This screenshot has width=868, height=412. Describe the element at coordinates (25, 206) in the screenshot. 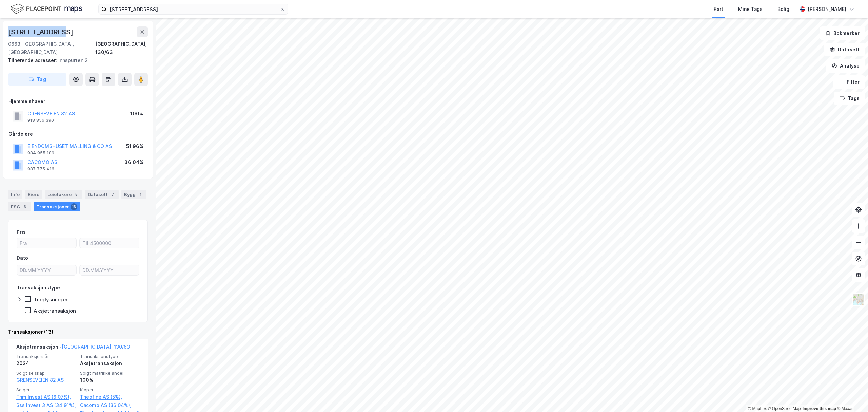

I see `div: 3` at that location.